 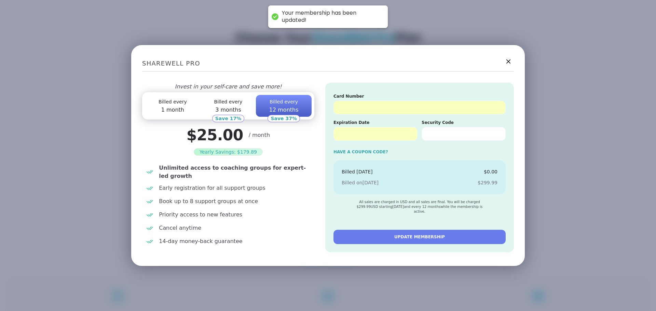 I want to click on h5: Security Code, so click(x=464, y=123).